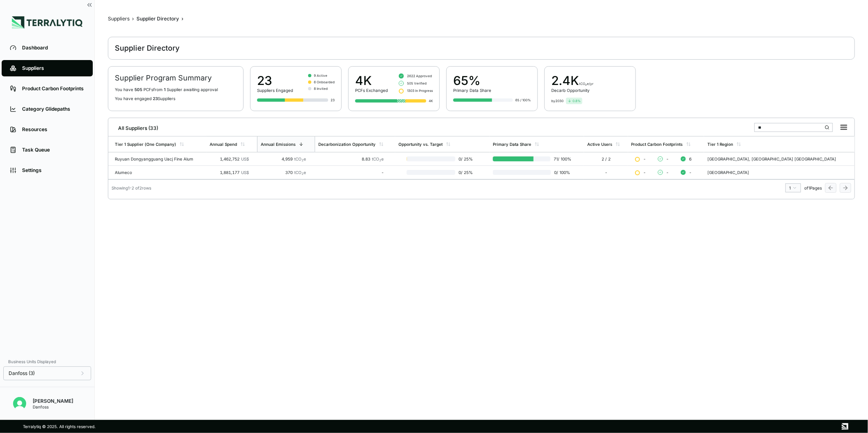  Describe the element at coordinates (22, 373) in the screenshot. I see `span: Danfoss (3)` at that location.